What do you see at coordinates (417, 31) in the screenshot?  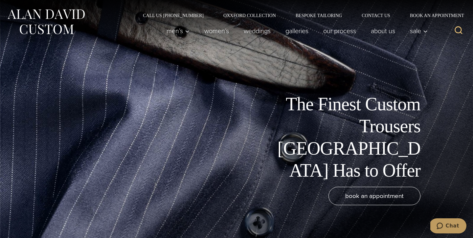 I see `button: Sale sub menu toggle` at bounding box center [417, 31].